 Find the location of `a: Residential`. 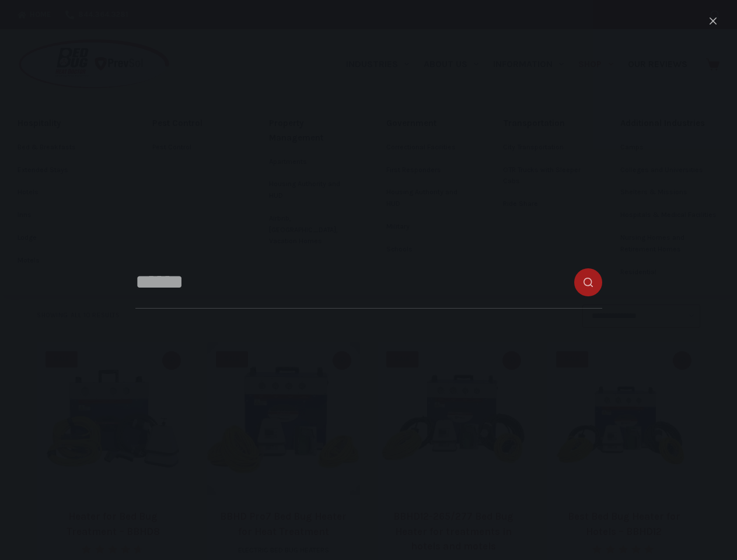

a: Residential is located at coordinates (670, 272).